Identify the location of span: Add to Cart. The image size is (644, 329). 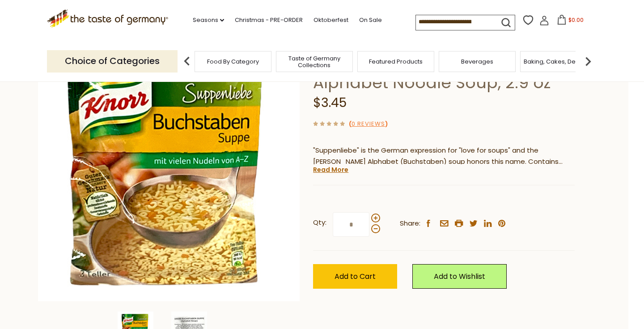
(355, 276).